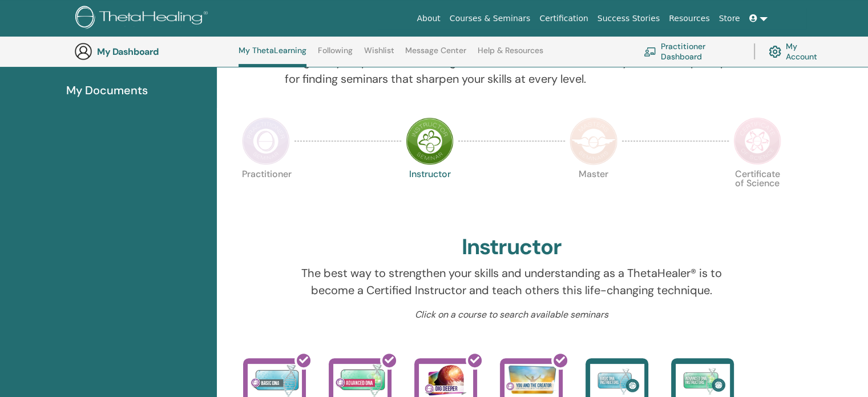 Image resolution: width=868 pixels, height=397 pixels. Describe the element at coordinates (266, 141) in the screenshot. I see `img: Practitioner` at that location.